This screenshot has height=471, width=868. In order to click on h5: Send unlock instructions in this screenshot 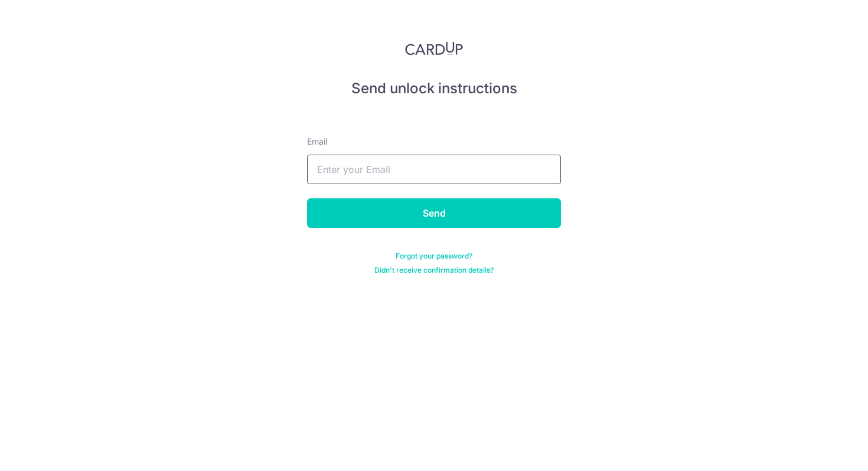, I will do `click(434, 89)`.